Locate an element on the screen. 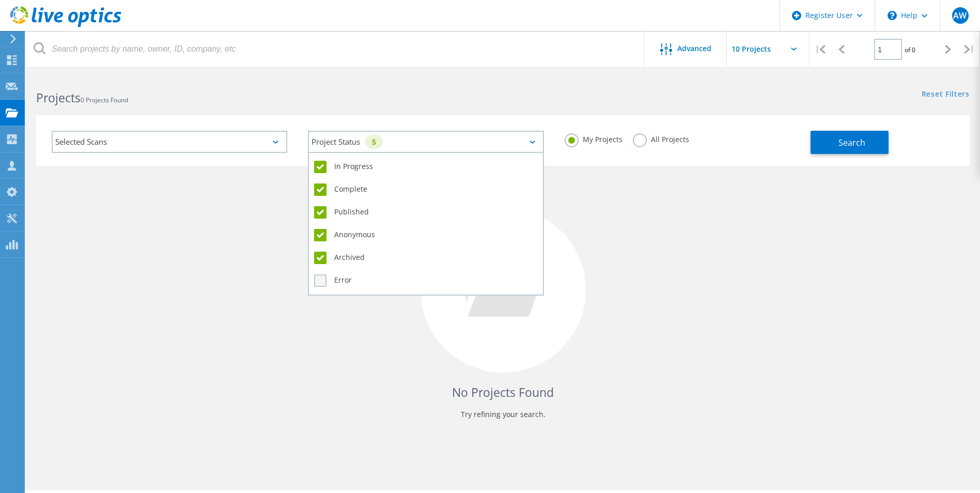 The image size is (980, 493). label: Archived is located at coordinates (425, 258).